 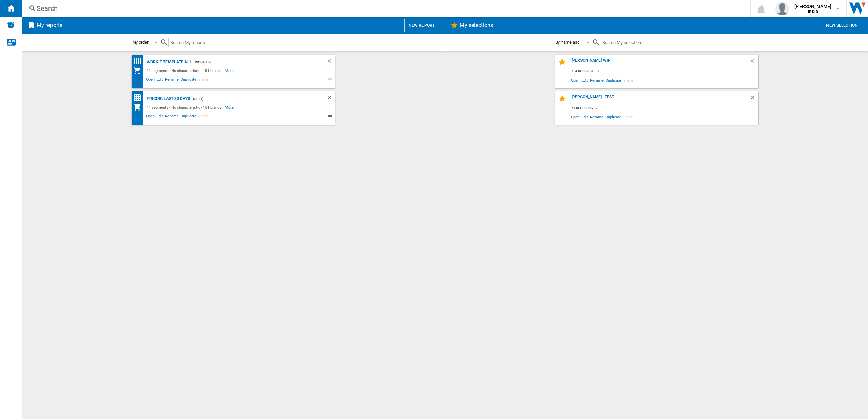 What do you see at coordinates (842, 26) in the screenshot?
I see `button: New selection` at bounding box center [842, 26].